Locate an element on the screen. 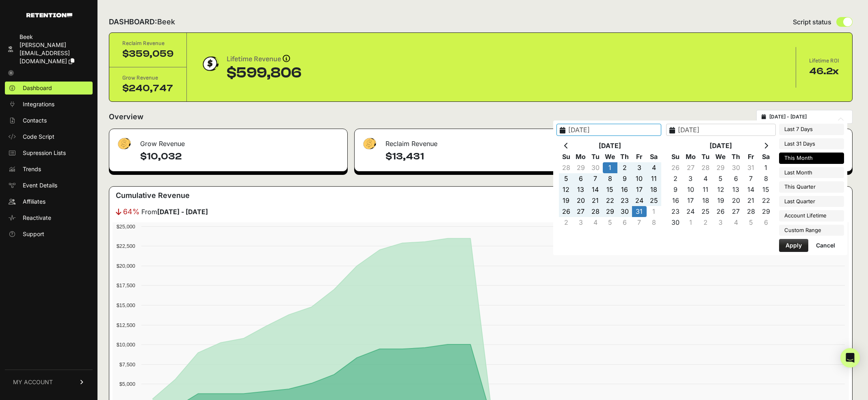 This screenshot has height=400, width=868. td: 26 is located at coordinates (566, 211).